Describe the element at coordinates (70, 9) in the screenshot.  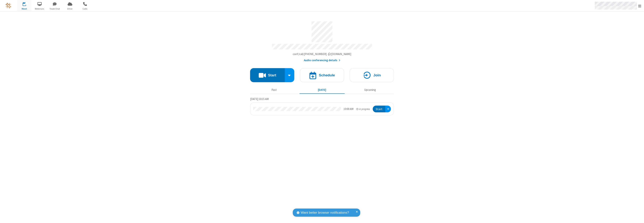
I see `span: Drive` at that location.